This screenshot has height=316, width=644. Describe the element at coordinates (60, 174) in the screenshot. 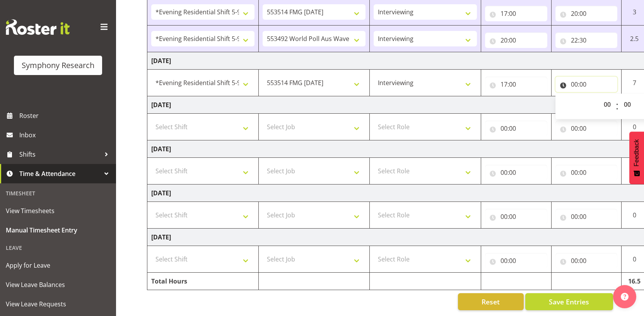

I see `span: Time & Attendance` at that location.